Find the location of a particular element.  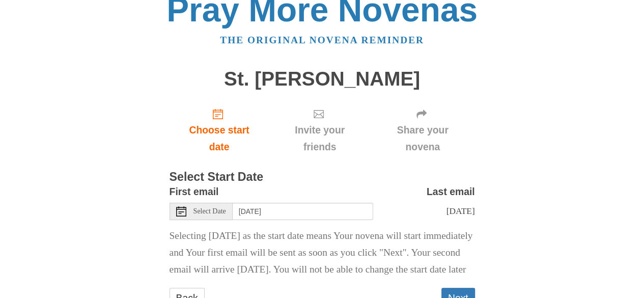

span: Invite your friends is located at coordinates (319, 138).